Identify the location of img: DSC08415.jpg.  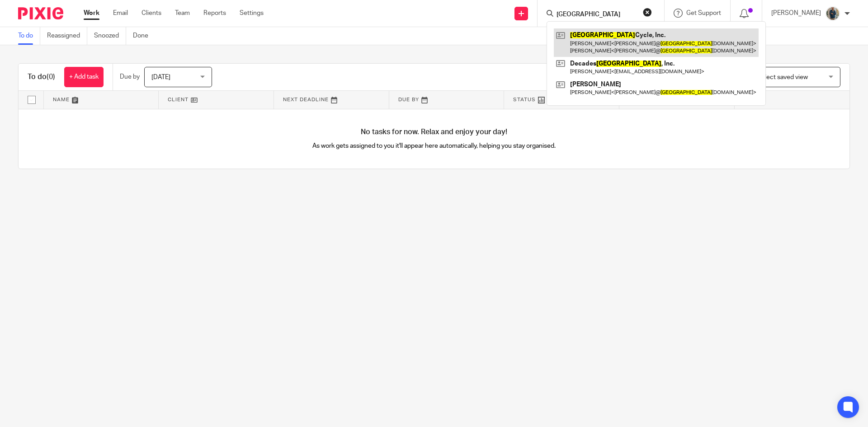
(832, 13).